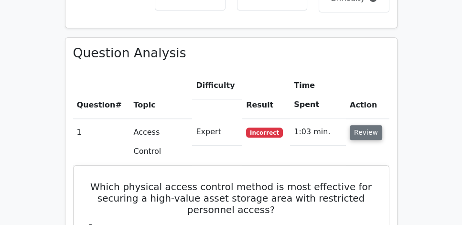  What do you see at coordinates (231, 198) in the screenshot?
I see `h5: Which physical access control method is most effective for securing a high-value asset storage ar...` at bounding box center [231, 198].